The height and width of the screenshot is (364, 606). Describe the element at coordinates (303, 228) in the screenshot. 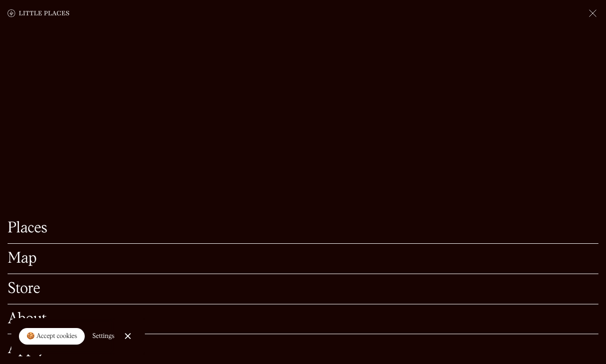

I see `a: Places` at that location.